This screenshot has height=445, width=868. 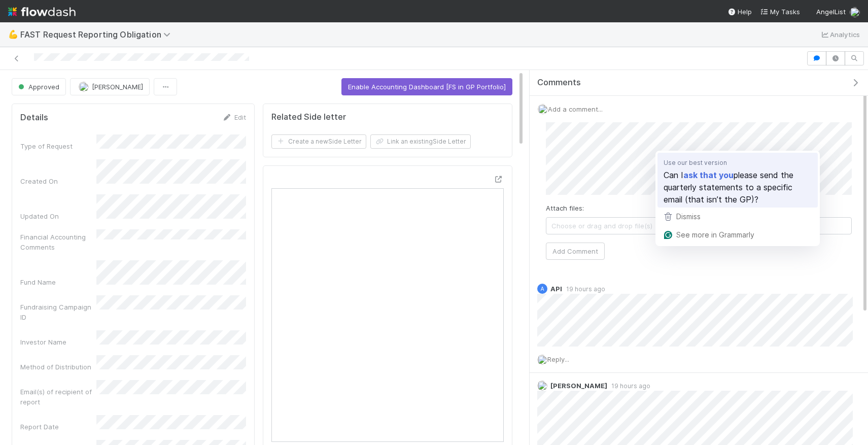 What do you see at coordinates (780, 11) in the screenshot?
I see `a: My Tasks` at bounding box center [780, 11].